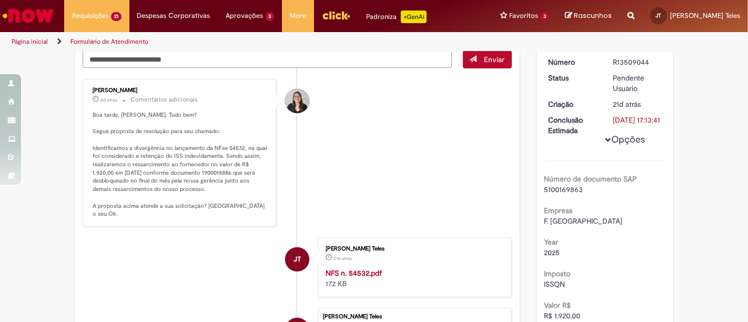  What do you see at coordinates (414, 17) in the screenshot?
I see `p: +GenAi` at bounding box center [414, 17].